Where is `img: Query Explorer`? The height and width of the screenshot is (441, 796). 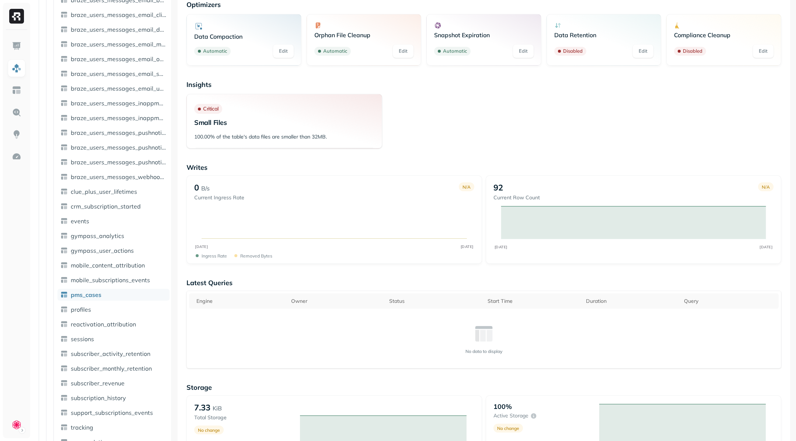
img: Query Explorer is located at coordinates (17, 112).